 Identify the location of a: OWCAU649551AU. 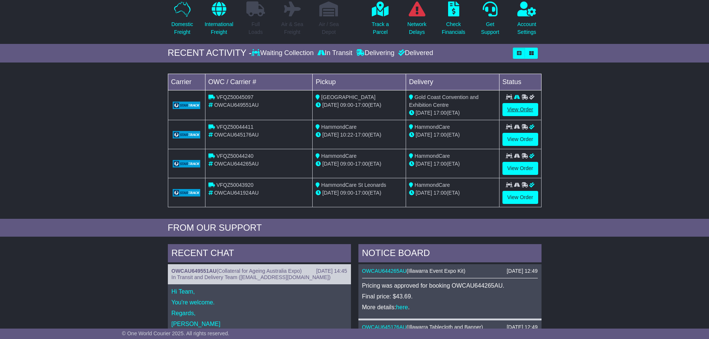
(194, 271).